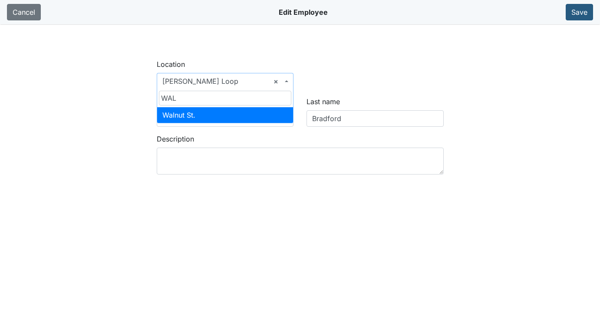 Image resolution: width=600 pixels, height=336 pixels. Describe the element at coordinates (276, 81) in the screenshot. I see `span: Remove all items` at that location.